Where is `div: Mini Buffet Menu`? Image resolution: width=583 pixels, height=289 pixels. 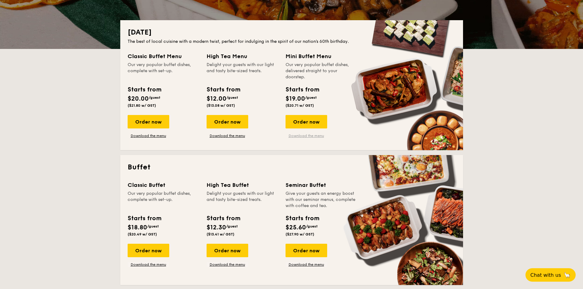 div: Mini Buffet Menu is located at coordinates (322, 56).